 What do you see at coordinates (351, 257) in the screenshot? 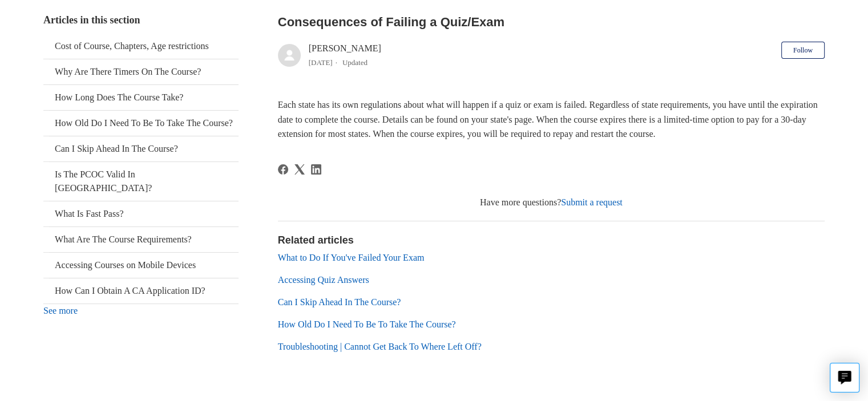
I see `a: What to Do If You've Failed Your Exam` at bounding box center [351, 257].